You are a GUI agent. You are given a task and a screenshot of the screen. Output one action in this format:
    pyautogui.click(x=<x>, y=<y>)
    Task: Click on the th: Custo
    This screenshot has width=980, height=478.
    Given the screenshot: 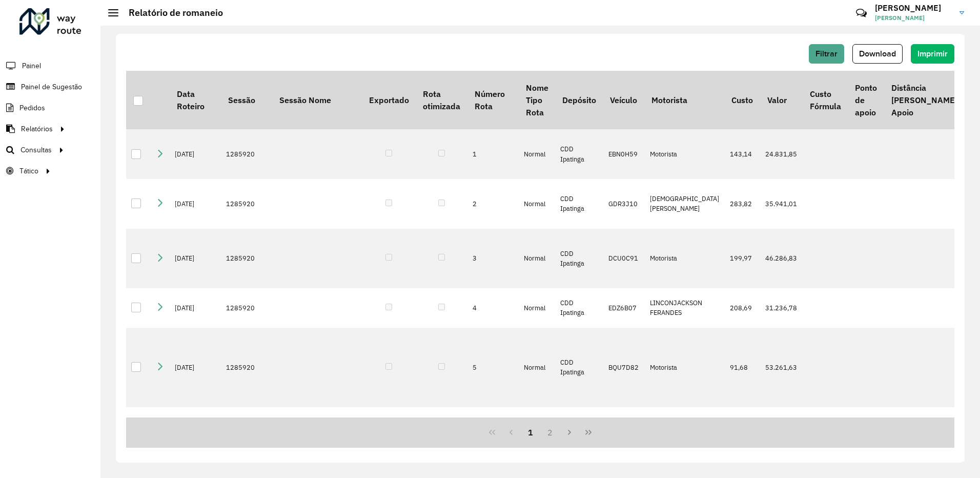 What is the action you would take?
    pyautogui.click(x=742, y=100)
    